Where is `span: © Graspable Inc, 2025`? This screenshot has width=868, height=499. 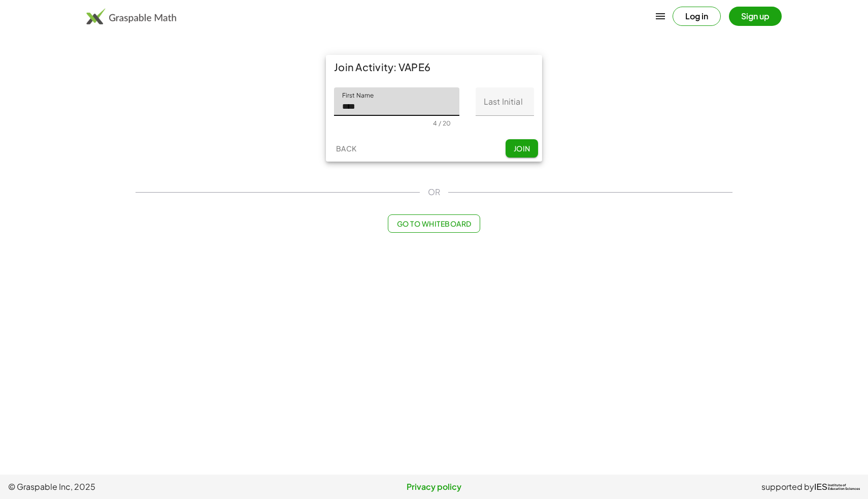
span: © Graspable Inc, 2025 is located at coordinates (150, 487).